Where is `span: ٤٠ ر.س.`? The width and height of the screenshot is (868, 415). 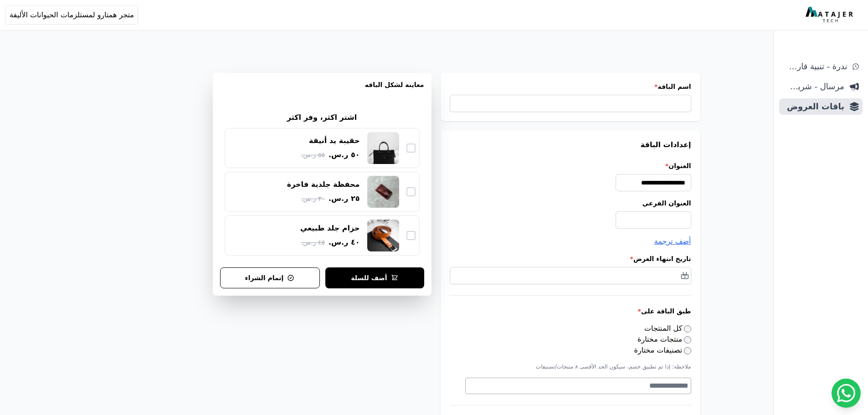 span: ٤٠ ر.س. is located at coordinates (344, 242).